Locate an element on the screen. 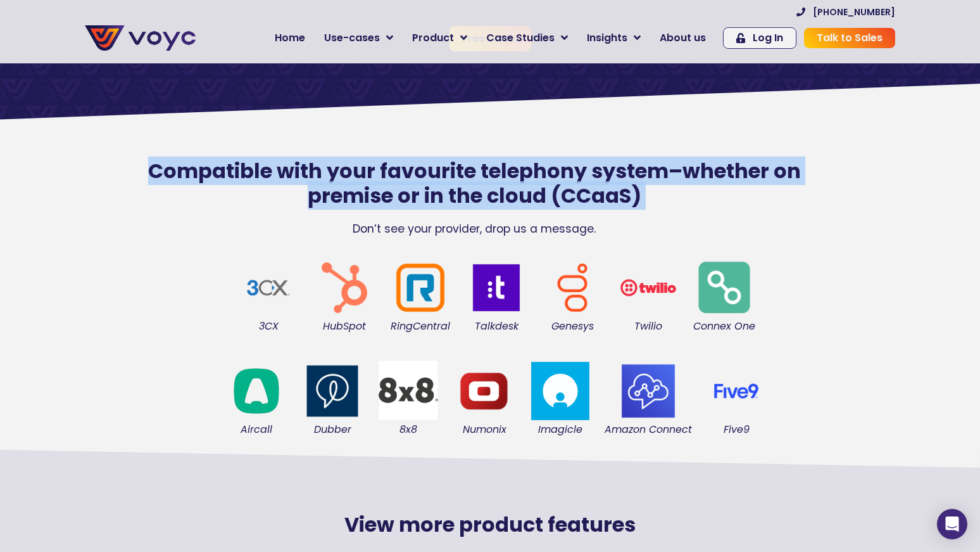 The image size is (980, 552). figcaption: Genesys is located at coordinates (572, 326).